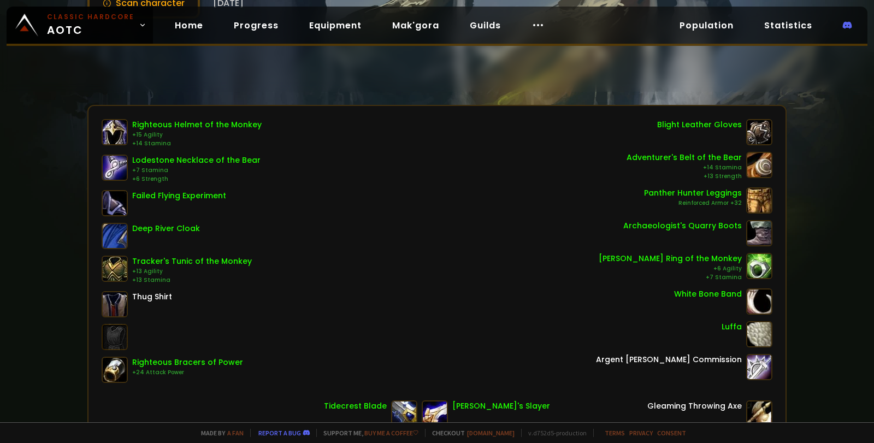 The width and height of the screenshot is (874, 443). What do you see at coordinates (633, 50) in the screenshot?
I see `div: item level` at bounding box center [633, 50].